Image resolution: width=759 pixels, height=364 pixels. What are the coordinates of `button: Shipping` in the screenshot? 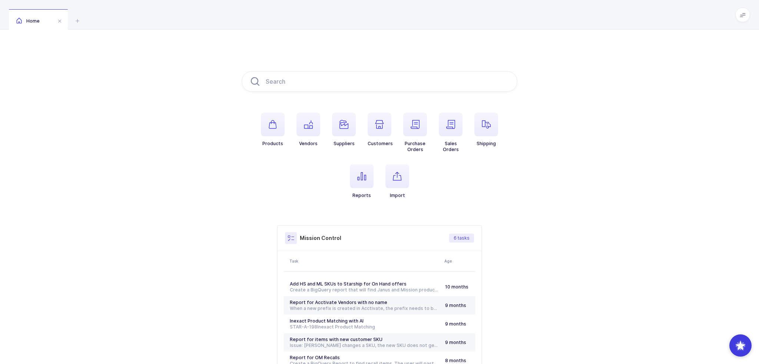 It's located at (486, 130).